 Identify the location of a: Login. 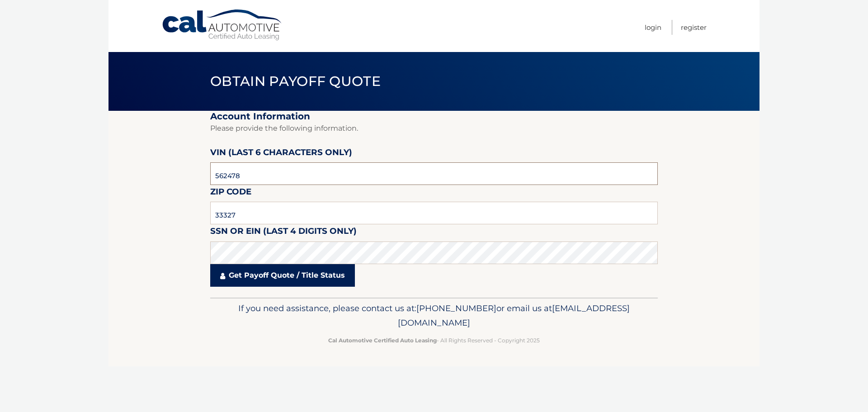
(653, 27).